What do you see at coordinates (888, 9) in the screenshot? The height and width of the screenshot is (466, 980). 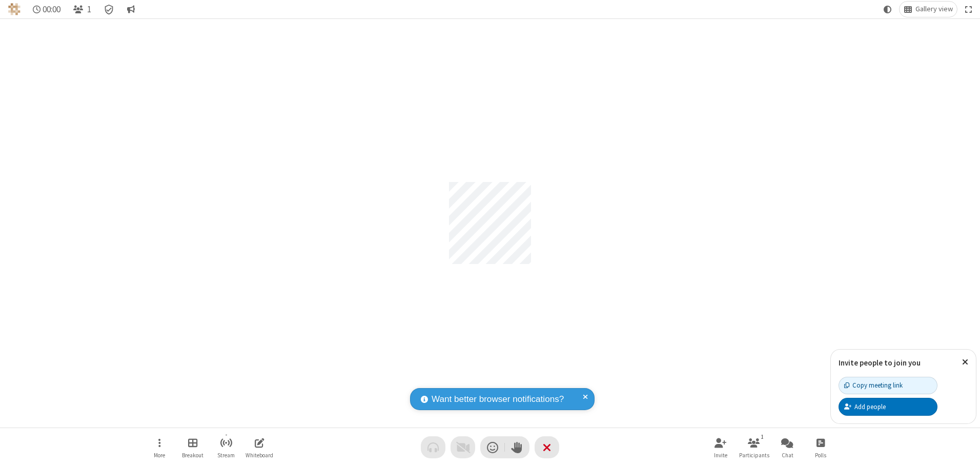 I see `button: Using system theme` at bounding box center [888, 9].